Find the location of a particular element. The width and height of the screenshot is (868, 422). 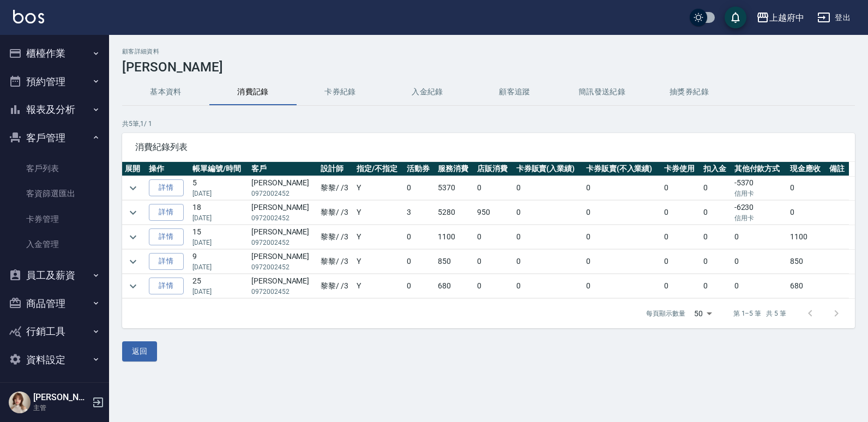

th: 其他付款方式 is located at coordinates (760, 169).